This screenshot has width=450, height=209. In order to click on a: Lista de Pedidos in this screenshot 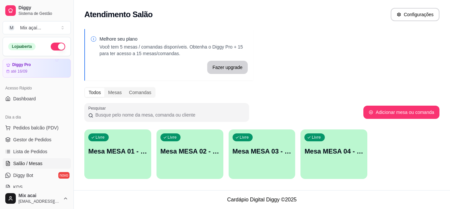, I will do `click(37, 151)`.